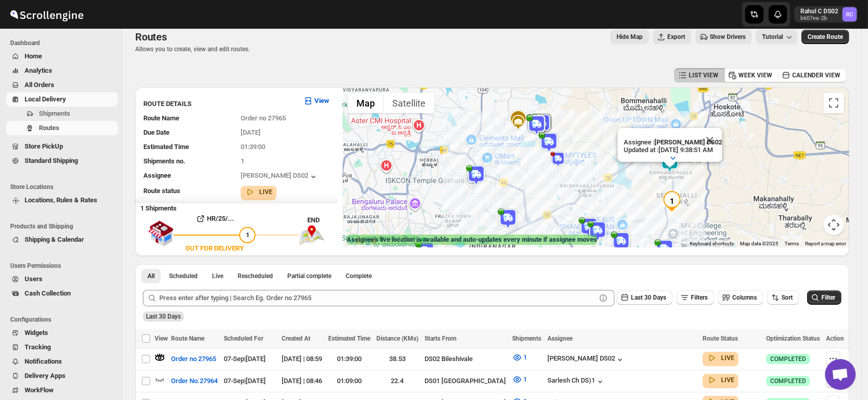 This screenshot has height=400, width=868. I want to click on button: View, so click(316, 101).